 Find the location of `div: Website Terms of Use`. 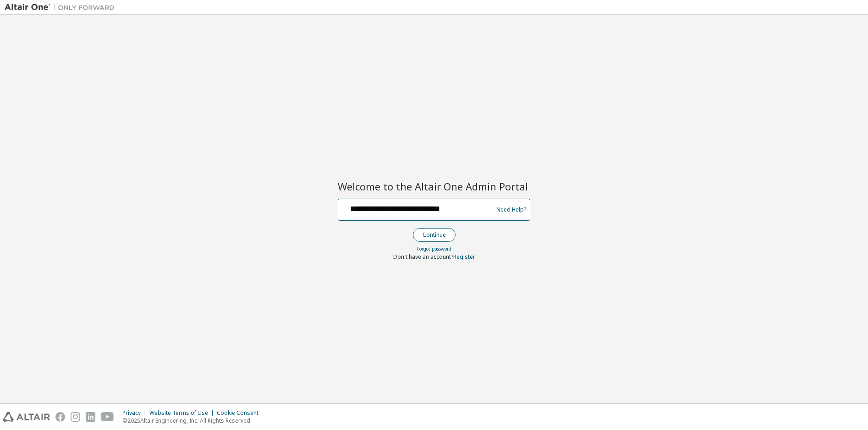

div: Website Terms of Use is located at coordinates (183, 413).